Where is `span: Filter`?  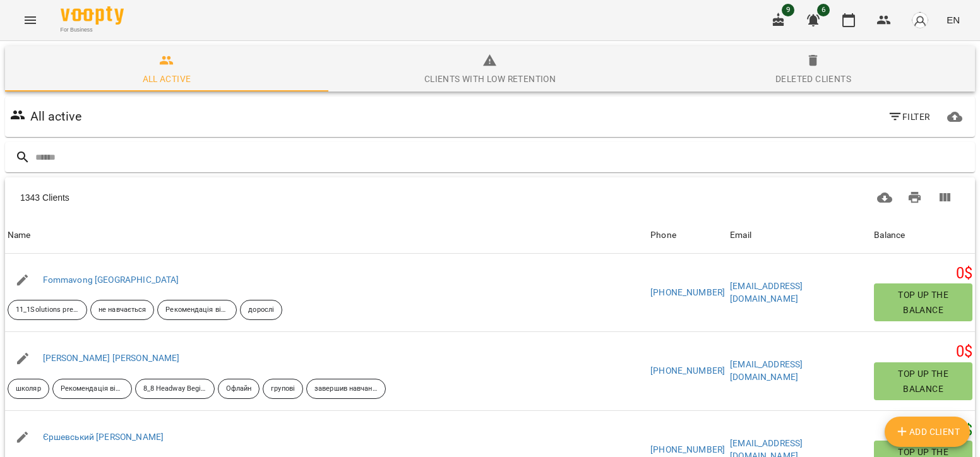
span: Filter is located at coordinates (909, 117).